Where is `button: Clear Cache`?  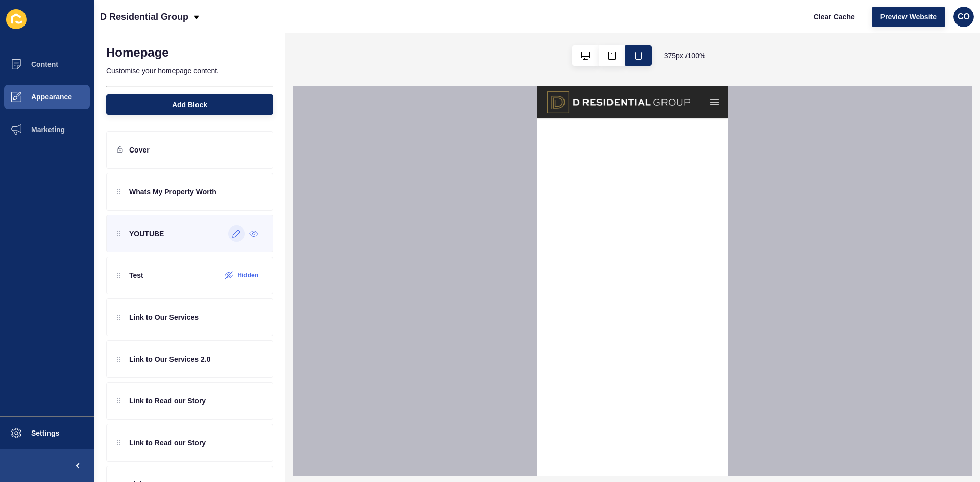 button: Clear Cache is located at coordinates (834, 17).